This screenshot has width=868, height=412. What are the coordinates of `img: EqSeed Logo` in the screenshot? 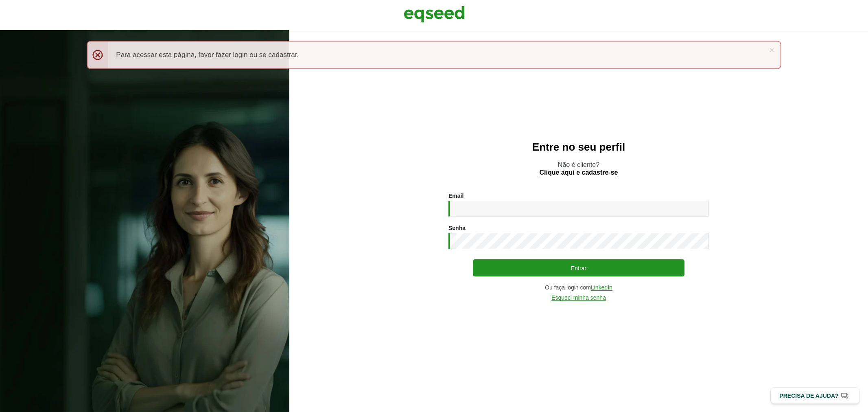 It's located at (434, 14).